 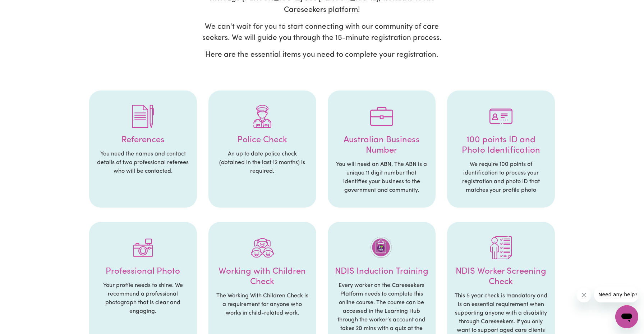 I want to click on p: We require 100 points of identification to process your registration and photo ID that matches yo..., so click(x=501, y=177).